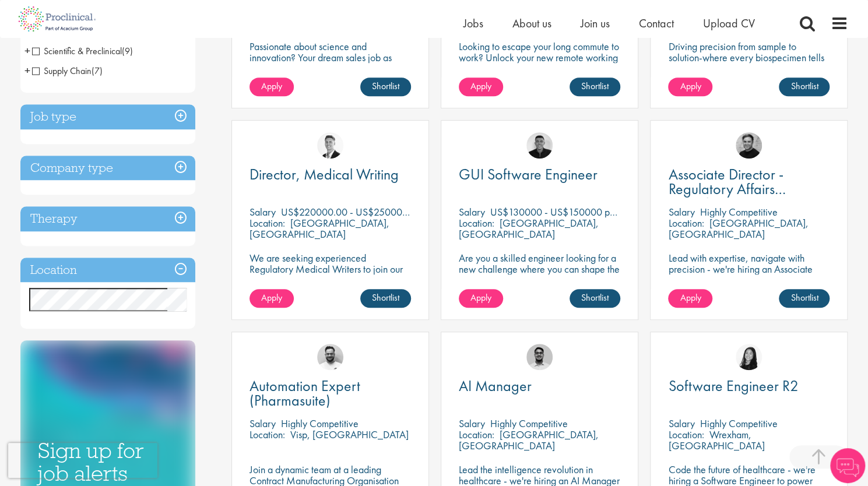  What do you see at coordinates (532, 23) in the screenshot?
I see `a: About us` at bounding box center [532, 23].